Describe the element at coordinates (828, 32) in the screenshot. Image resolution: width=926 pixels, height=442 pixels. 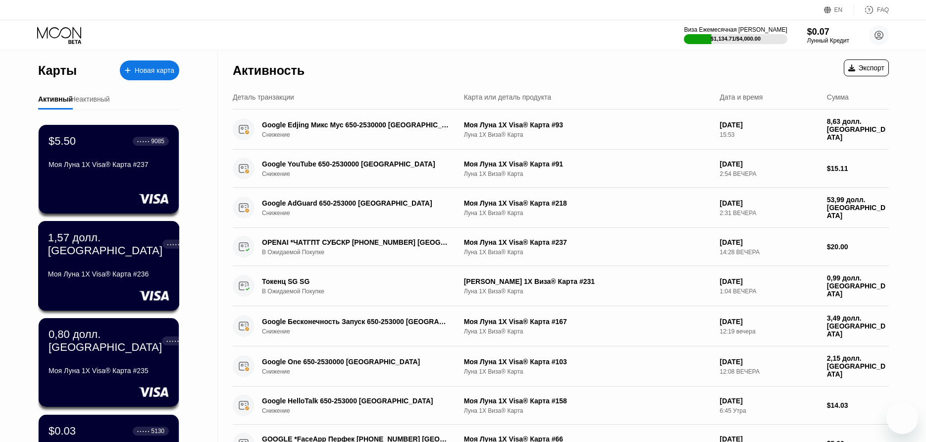
I see `div: $0.07` at that location.